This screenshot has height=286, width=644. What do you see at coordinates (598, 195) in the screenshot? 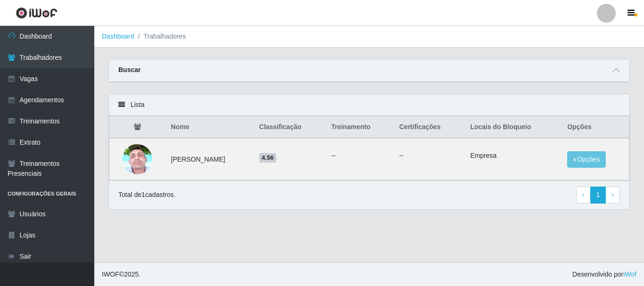
I see `a: 1` at bounding box center [598, 195].